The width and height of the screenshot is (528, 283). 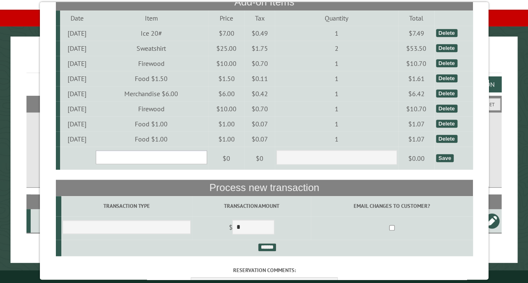 I want to click on label: Transaction Type, so click(x=126, y=206).